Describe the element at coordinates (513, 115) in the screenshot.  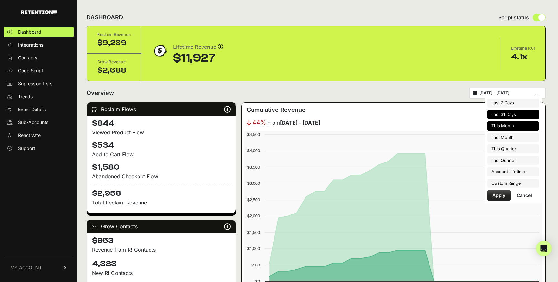
I see `li: Last 31 Days` at that location.